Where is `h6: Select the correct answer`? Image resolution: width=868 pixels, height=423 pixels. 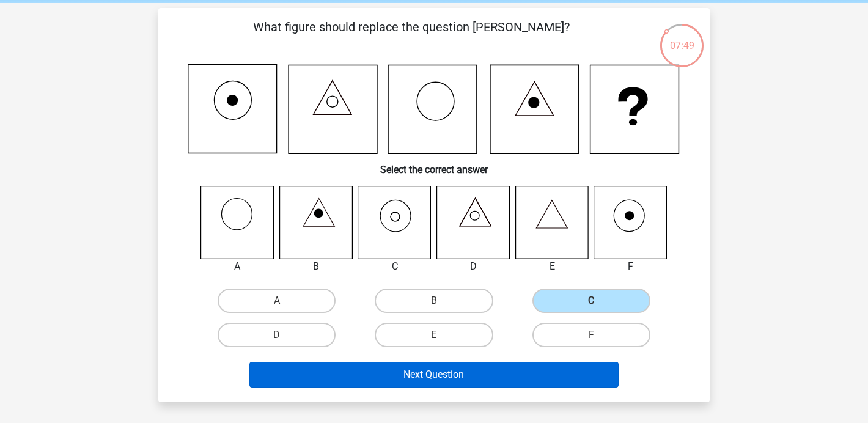
h6: Select the correct answer is located at coordinates (434, 164).